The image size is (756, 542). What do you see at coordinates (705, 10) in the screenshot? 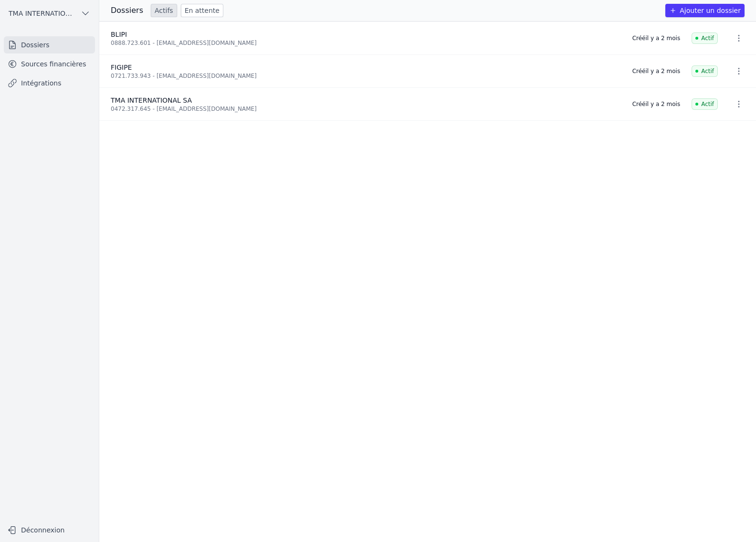
I see `button: Ajouter un dossier` at bounding box center [705, 10].